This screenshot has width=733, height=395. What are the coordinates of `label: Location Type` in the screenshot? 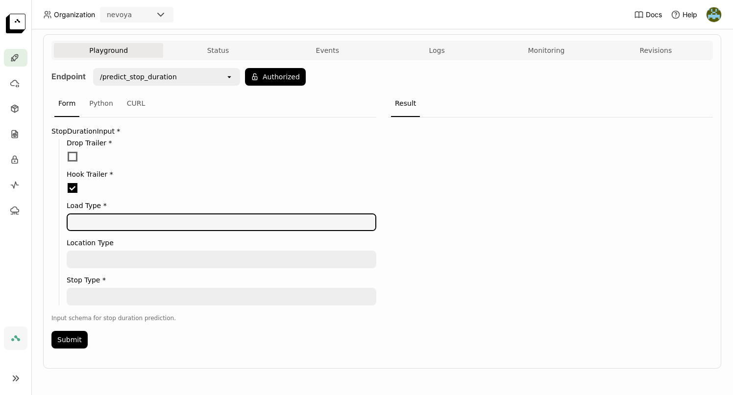 It's located at (221, 243).